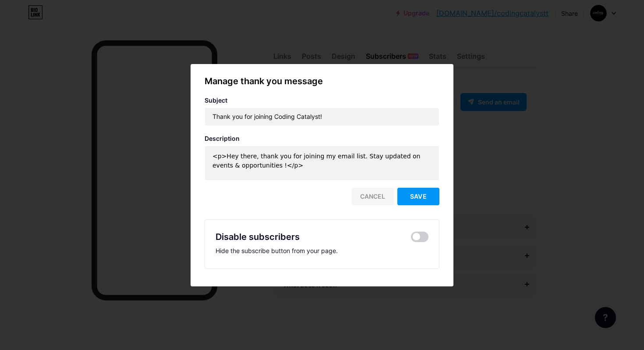 The width and height of the screenshot is (644, 350). Describe the element at coordinates (372, 196) in the screenshot. I see `div: Cancel` at that location.